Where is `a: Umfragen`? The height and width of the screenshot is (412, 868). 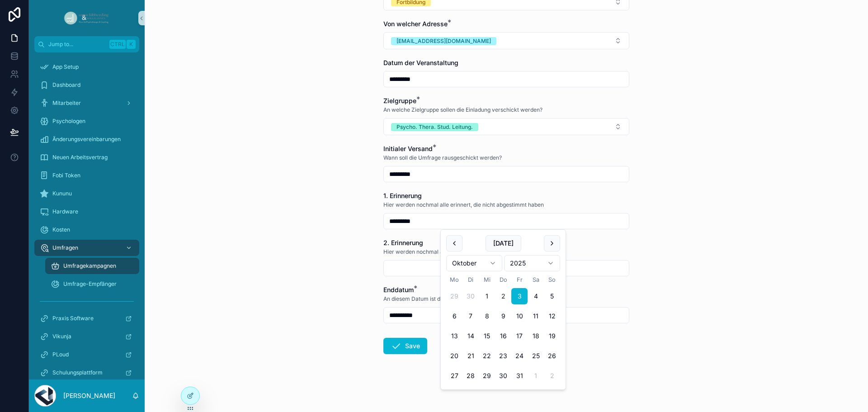 a: Umfragen is located at coordinates (87, 248).